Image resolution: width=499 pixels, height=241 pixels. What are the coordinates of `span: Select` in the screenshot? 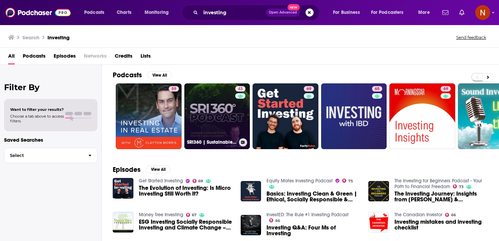 It's located at (43, 155).